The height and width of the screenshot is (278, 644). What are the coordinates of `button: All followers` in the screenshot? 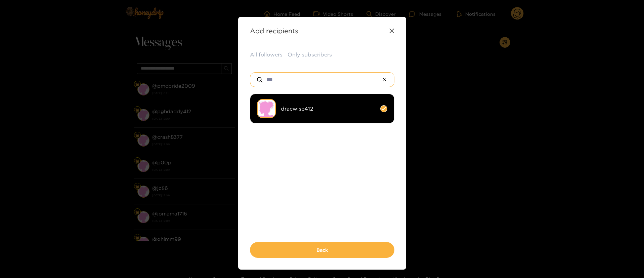 It's located at (266, 54).